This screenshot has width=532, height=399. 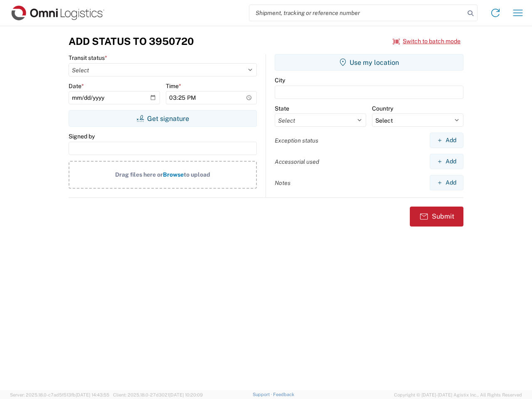 What do you see at coordinates (283, 183) in the screenshot?
I see `label: Notes` at bounding box center [283, 183].